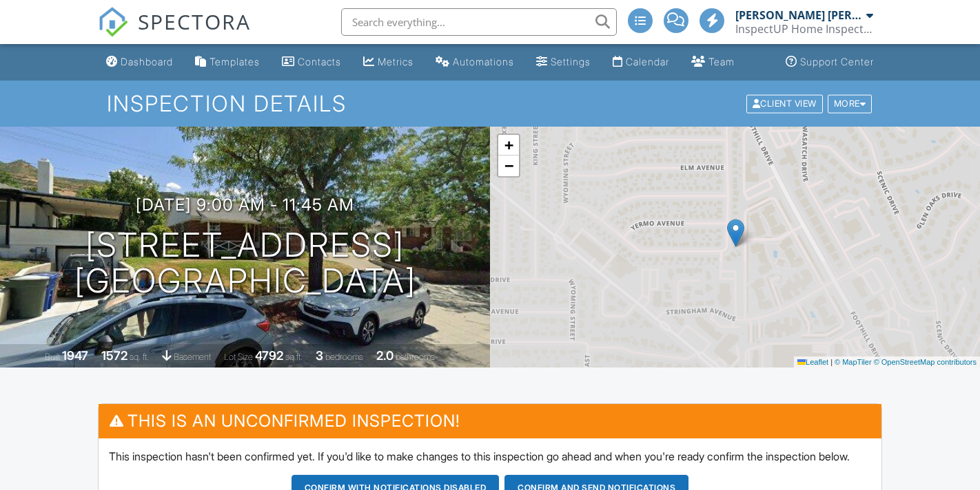 This screenshot has width=980, height=490. I want to click on img: Marker, so click(736, 232).